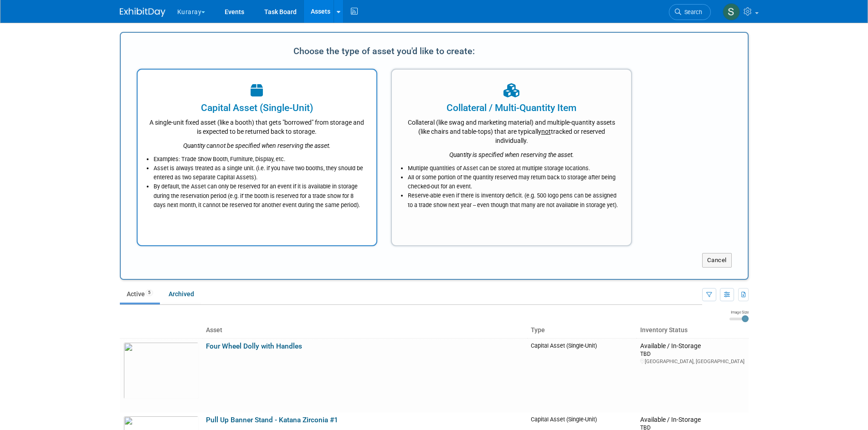  What do you see at coordinates (181, 294) in the screenshot?
I see `a: Archived` at bounding box center [181, 294].